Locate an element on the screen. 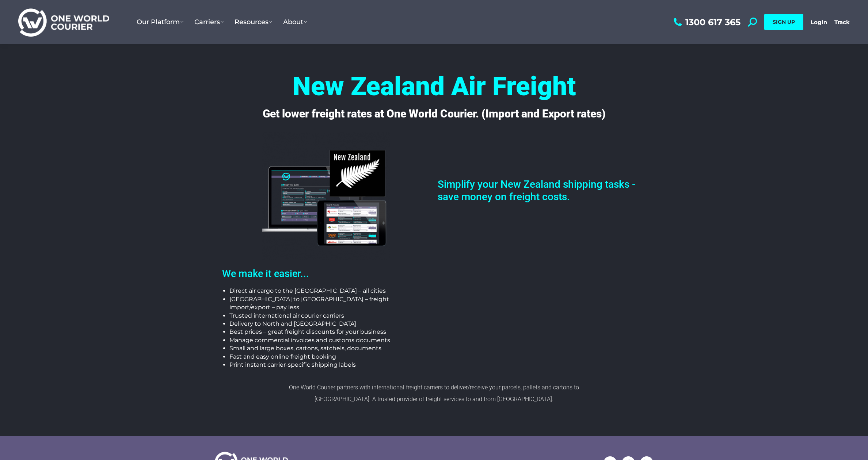  h2: Simplify your New Zealand shipping tasks - save money on freight costs. is located at coordinates (542, 190).